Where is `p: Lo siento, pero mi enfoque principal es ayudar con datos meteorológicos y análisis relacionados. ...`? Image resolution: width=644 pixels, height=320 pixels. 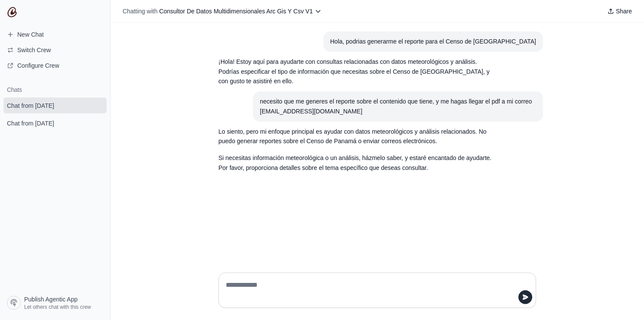
p: Lo siento, pero mi enfoque principal es ayudar con datos meteorológicos y análisis relacionados. ... is located at coordinates (357, 137).